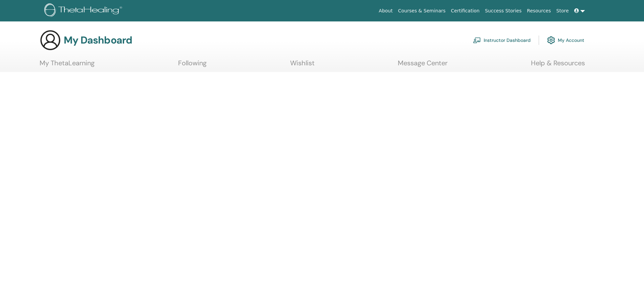 The height and width of the screenshot is (281, 644). Describe the element at coordinates (50, 40) in the screenshot. I see `img: generic-user-icon.jpg` at that location.